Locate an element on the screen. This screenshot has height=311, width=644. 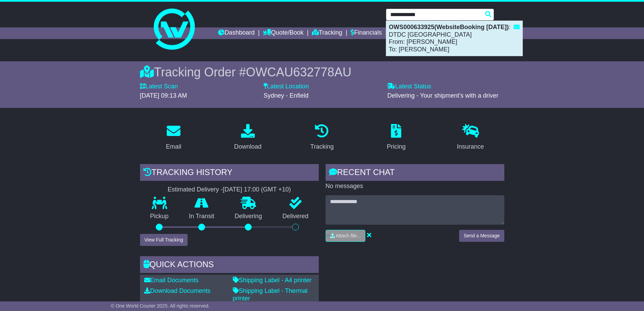
span: © One World Courier 2025. All rights reserved. is located at coordinates (160, 306).